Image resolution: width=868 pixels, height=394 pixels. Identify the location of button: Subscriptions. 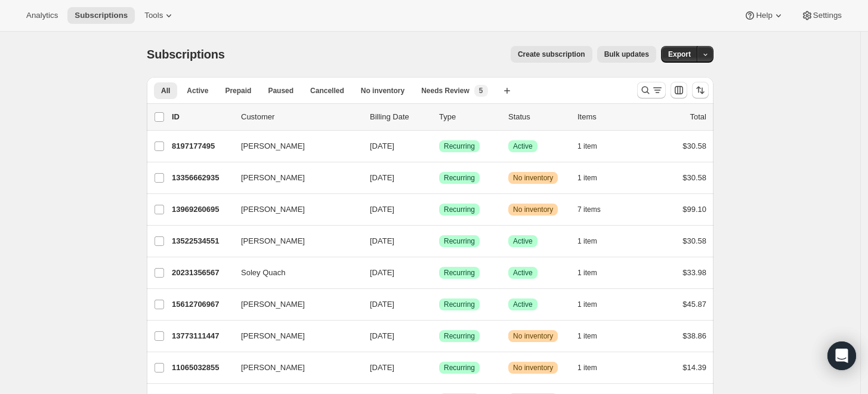
(101, 15).